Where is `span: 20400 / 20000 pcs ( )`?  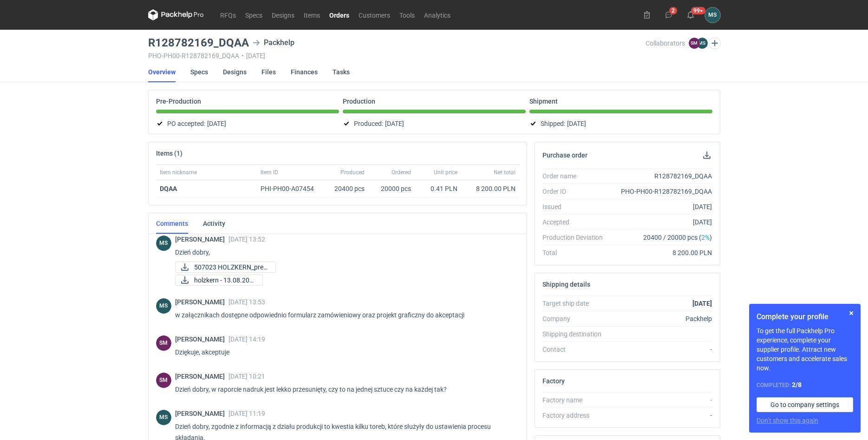 span: 20400 / 20000 pcs ( ) is located at coordinates (678, 237).